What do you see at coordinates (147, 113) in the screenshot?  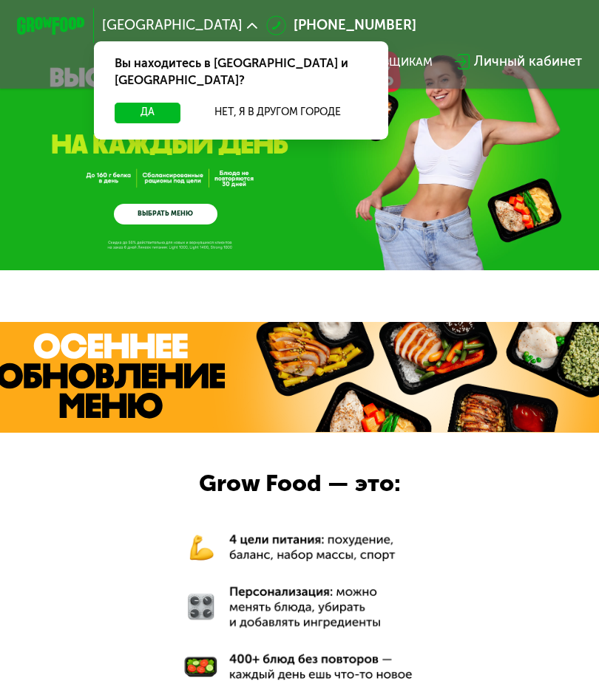 I see `button: Да` at bounding box center [147, 113].